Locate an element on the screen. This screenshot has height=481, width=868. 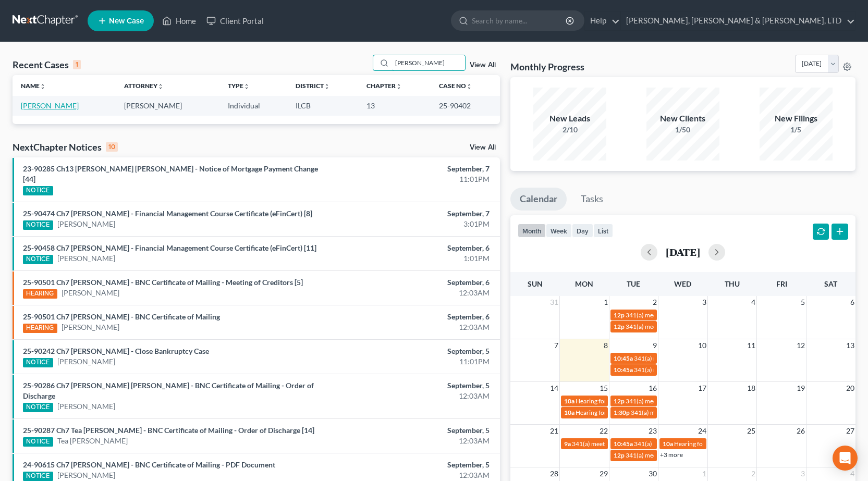
a: Home is located at coordinates (179, 21).